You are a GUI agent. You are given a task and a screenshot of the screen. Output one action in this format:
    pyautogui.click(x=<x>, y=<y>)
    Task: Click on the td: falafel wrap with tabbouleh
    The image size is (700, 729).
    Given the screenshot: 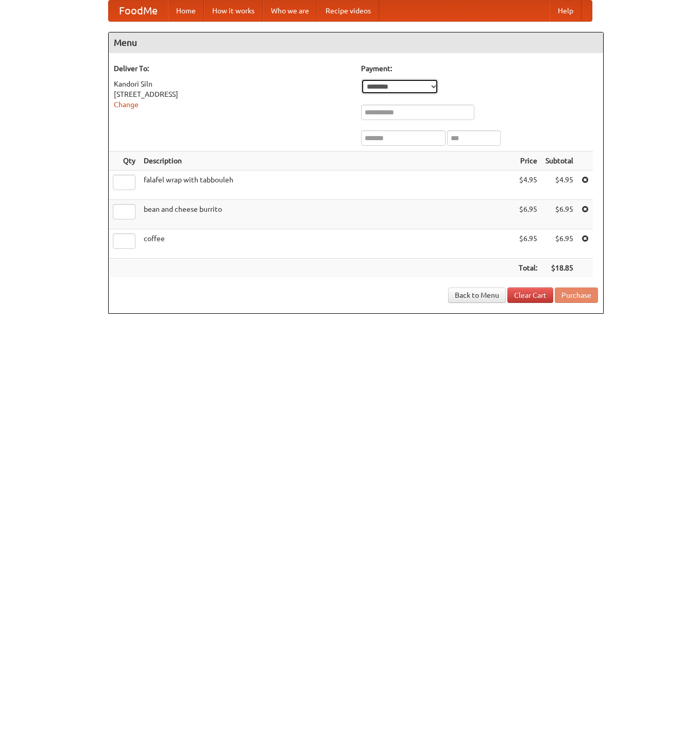 What is the action you would take?
    pyautogui.click(x=327, y=185)
    